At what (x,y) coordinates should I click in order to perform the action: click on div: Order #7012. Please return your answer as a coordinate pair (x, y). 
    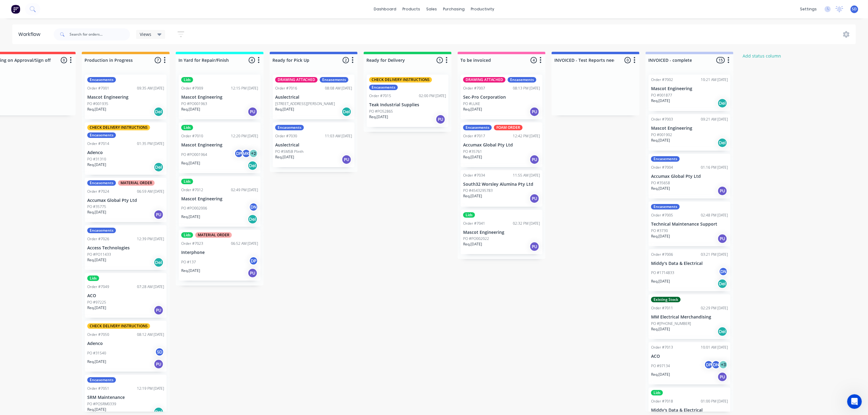
    Looking at the image, I should click on (192, 190).